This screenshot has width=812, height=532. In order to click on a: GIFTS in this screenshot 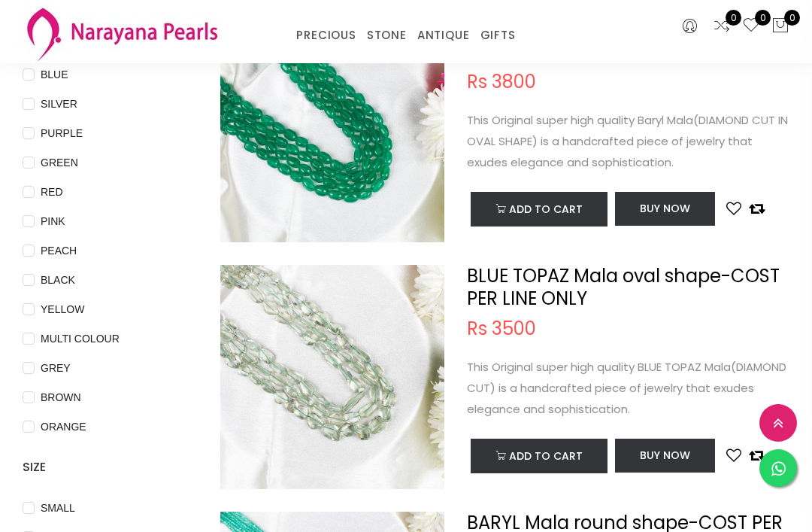, I will do `click(498, 35)`.